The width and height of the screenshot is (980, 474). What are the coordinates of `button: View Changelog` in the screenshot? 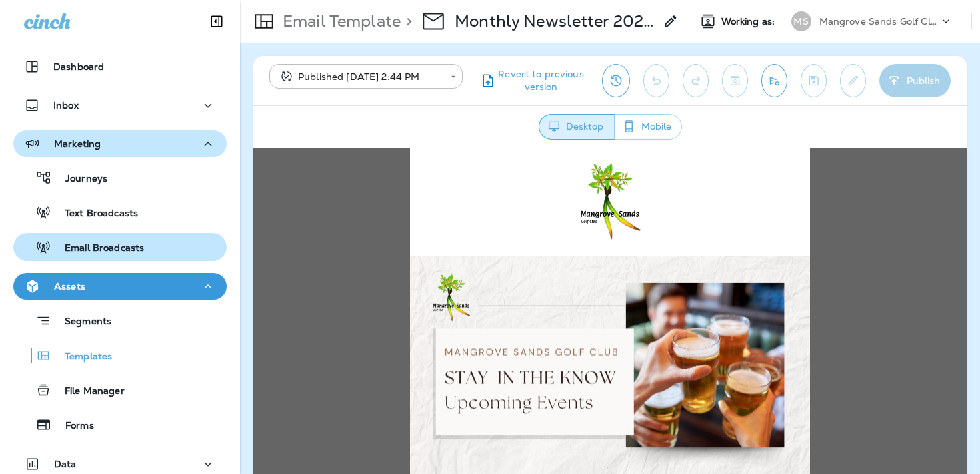 It's located at (616, 81).